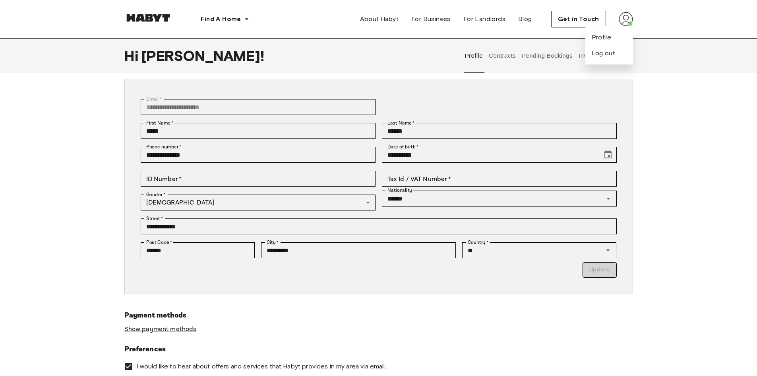 The image size is (757, 376). What do you see at coordinates (602, 37) in the screenshot?
I see `a: Profile` at bounding box center [602, 37].